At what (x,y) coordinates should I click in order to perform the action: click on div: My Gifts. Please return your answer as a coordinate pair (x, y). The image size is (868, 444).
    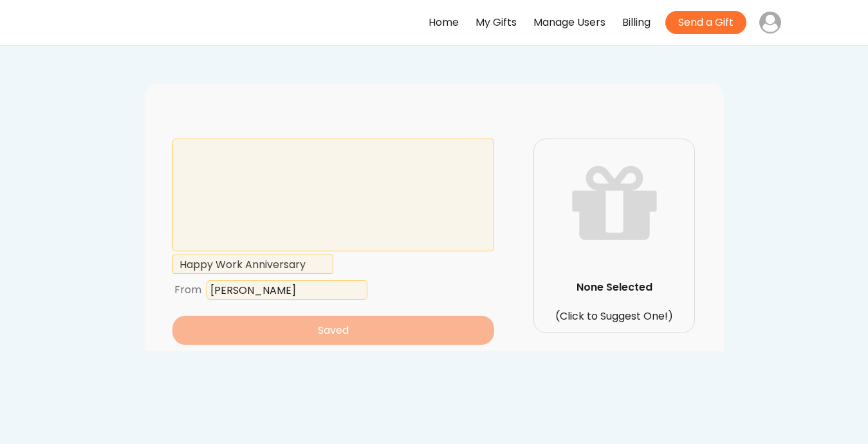
    Looking at the image, I should click on (497, 23).